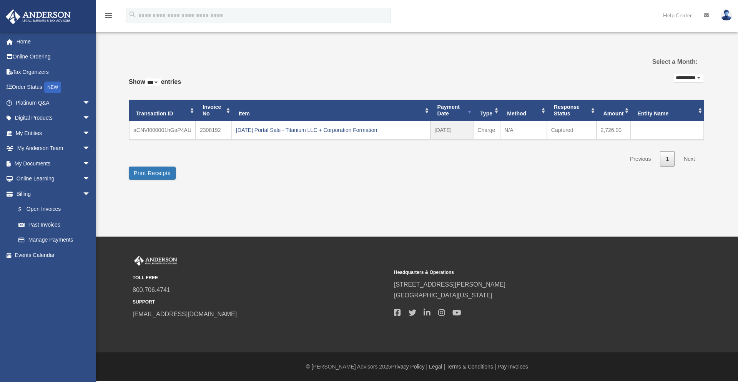  Describe the element at coordinates (53, 72) in the screenshot. I see `a: Tax Organizers` at that location.